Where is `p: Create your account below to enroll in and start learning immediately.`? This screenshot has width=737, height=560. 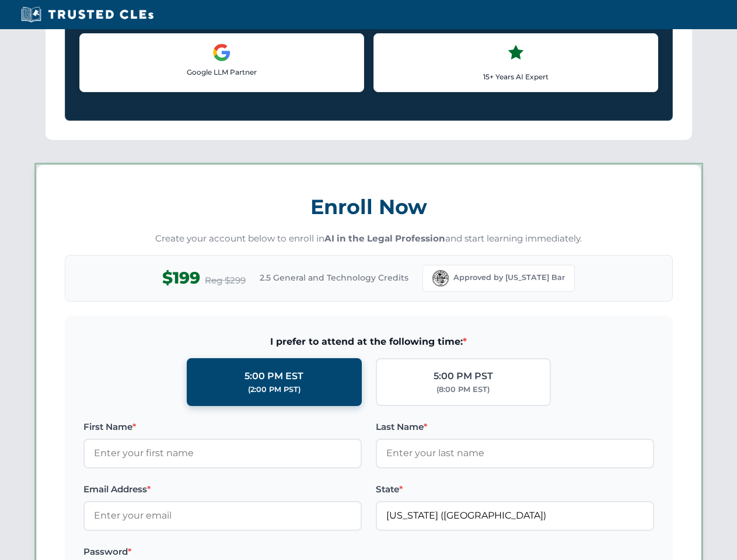 p: Create your account below to enroll in and start learning immediately. is located at coordinates (369, 239).